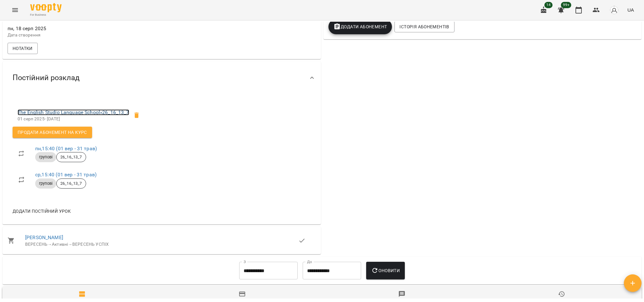 The width and height of the screenshot is (644, 302). Describe the element at coordinates (66, 175) in the screenshot. I see `a: ср,15:40 (01 вер - 31 трав)` at that location.